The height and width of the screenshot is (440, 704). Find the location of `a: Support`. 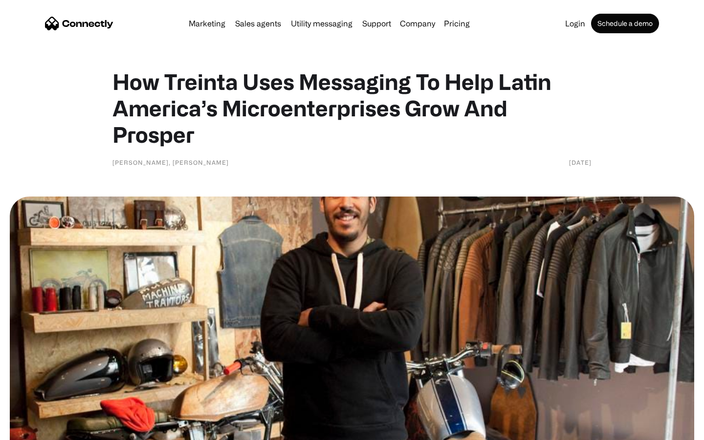

a: Support is located at coordinates (376, 23).